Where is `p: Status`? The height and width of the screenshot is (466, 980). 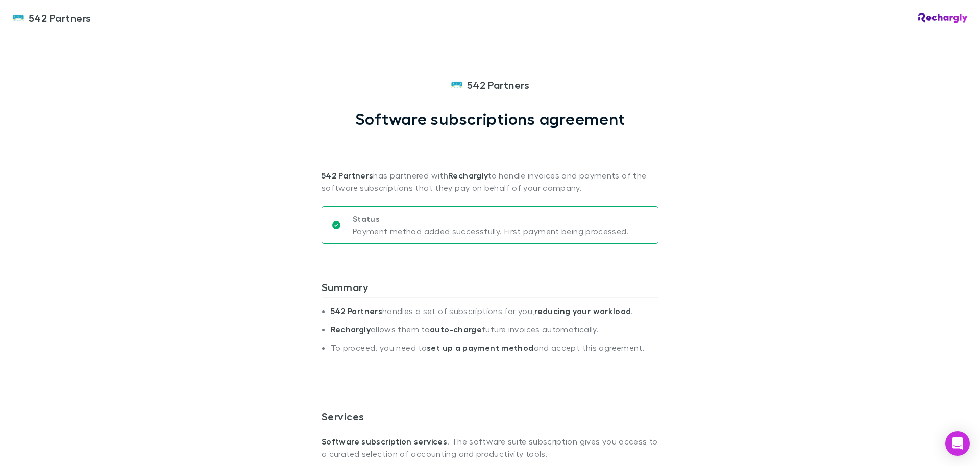
p: Status is located at coordinates (491, 219).